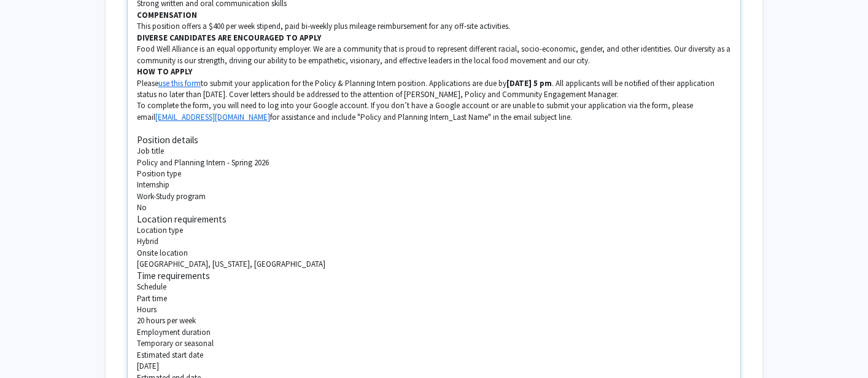  Describe the element at coordinates (434, 196) in the screenshot. I see `p: Work-Study program` at that location.